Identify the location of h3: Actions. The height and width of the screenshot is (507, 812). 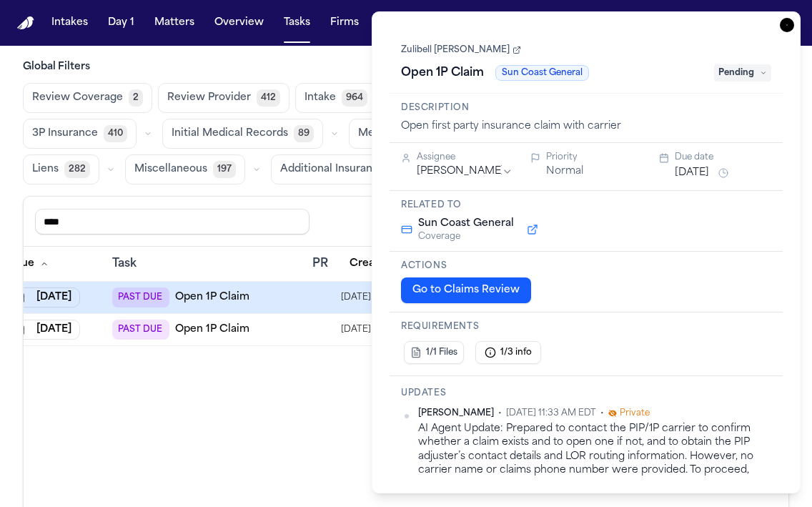
(586, 266).